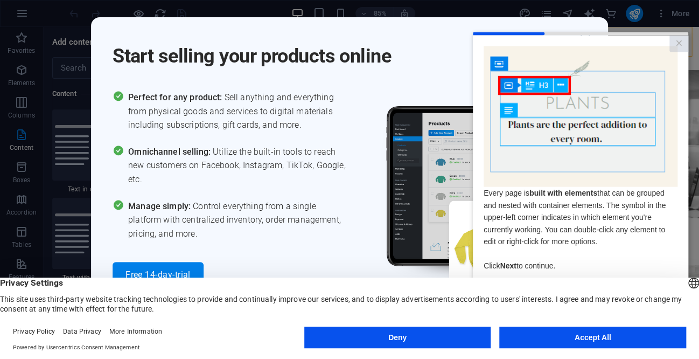 This screenshot has width=699, height=359. I want to click on span: Every page is that can be grouped and nested with container elements. The symbol in the upper-lef..., so click(102, 185).